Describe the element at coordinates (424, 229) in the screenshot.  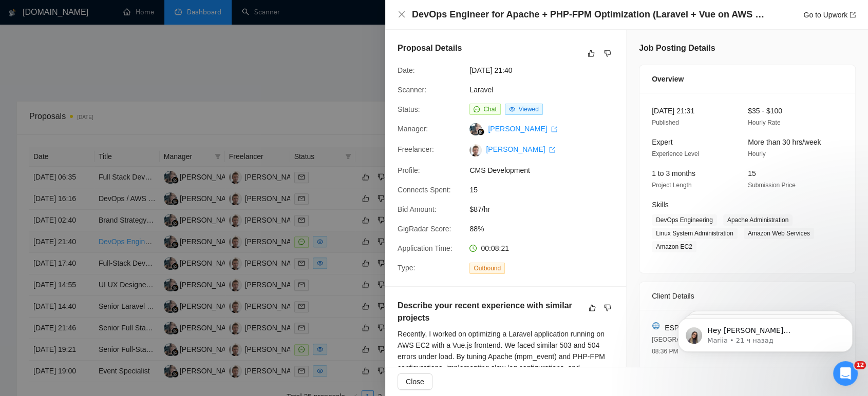
I see `span: GigRadar Score:` at that location.